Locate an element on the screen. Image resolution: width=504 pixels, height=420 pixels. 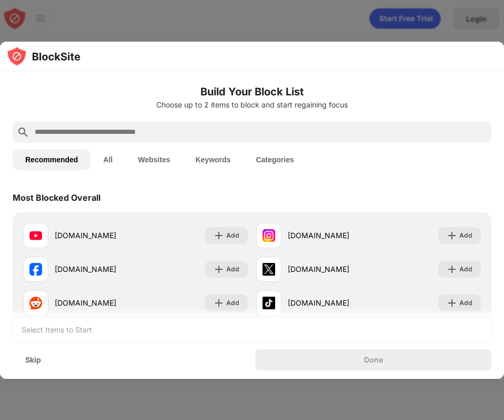
img: search.svg is located at coordinates (23, 132).